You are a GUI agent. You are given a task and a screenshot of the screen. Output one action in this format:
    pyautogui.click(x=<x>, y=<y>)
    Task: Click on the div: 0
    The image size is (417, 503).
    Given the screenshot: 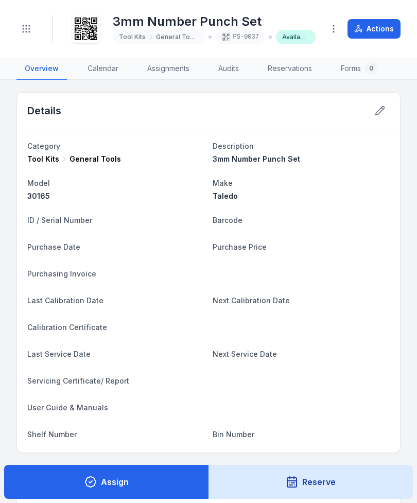 What is the action you would take?
    pyautogui.click(x=371, y=69)
    